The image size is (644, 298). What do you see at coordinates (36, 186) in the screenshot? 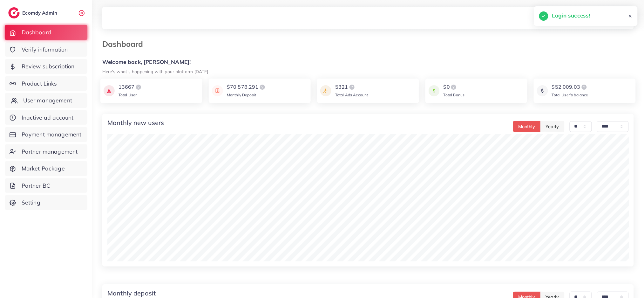
I see `span: Partner BC` at bounding box center [36, 186].